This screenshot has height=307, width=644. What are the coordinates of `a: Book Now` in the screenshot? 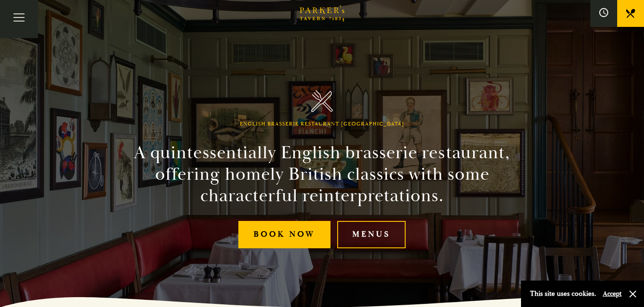 It's located at (284, 234).